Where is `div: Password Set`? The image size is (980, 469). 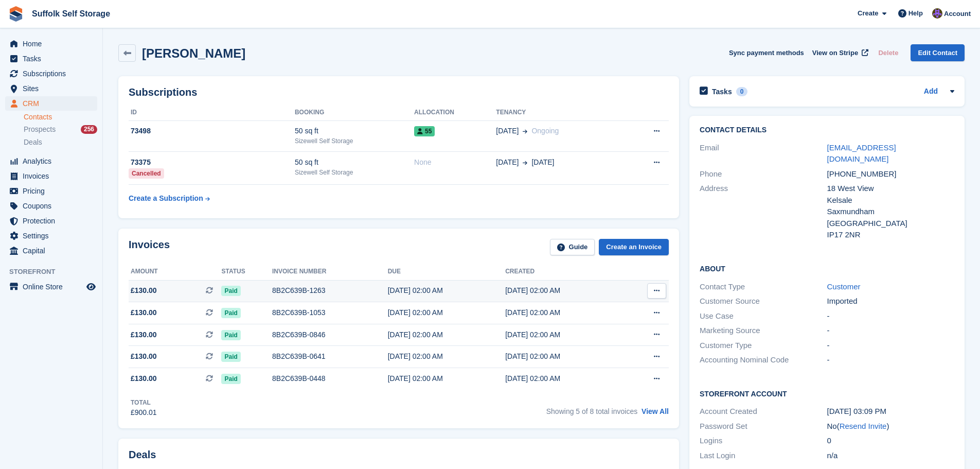
div: Password Set is located at coordinates (764, 426).